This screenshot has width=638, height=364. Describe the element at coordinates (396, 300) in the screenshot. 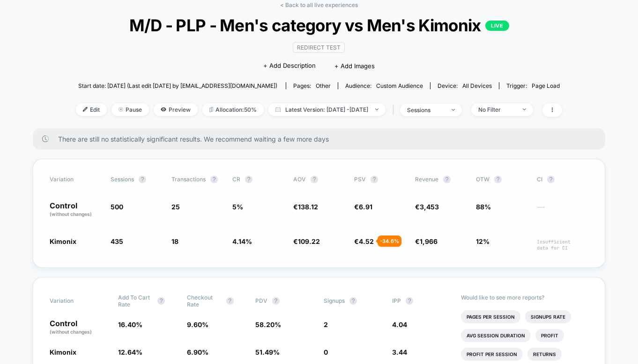

I see `span: IPP` at that location.